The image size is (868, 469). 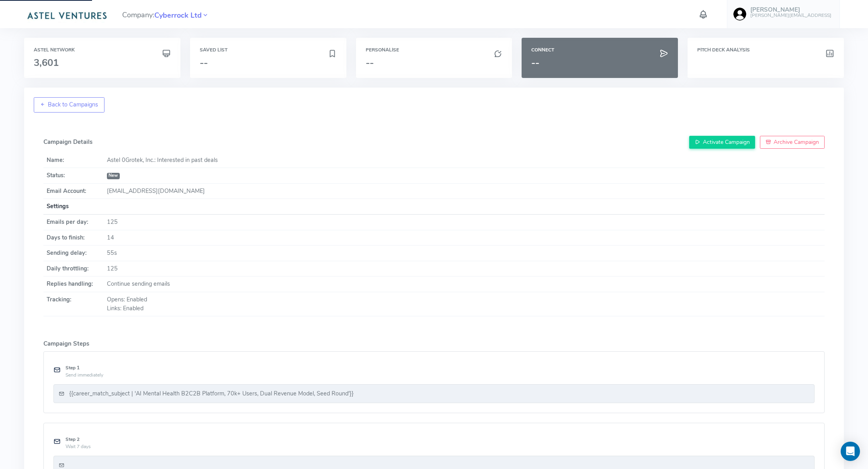 I want to click on th: Replies handling:, so click(x=73, y=284).